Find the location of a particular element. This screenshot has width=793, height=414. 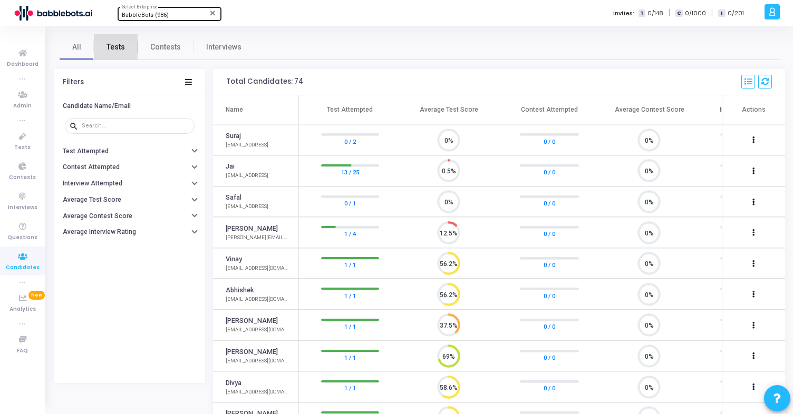

span: Analytics is located at coordinates (23, 309).